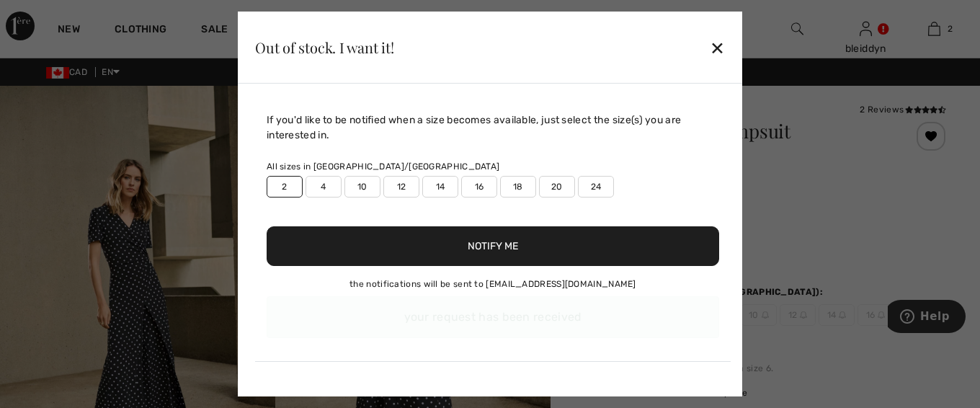  I want to click on label: 20, so click(557, 186).